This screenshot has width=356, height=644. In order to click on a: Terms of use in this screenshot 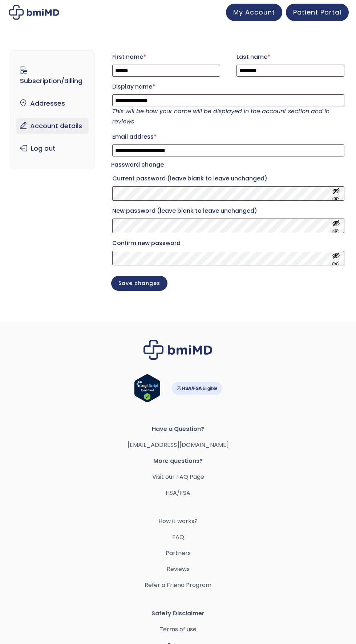, I will do `click(178, 630)`.